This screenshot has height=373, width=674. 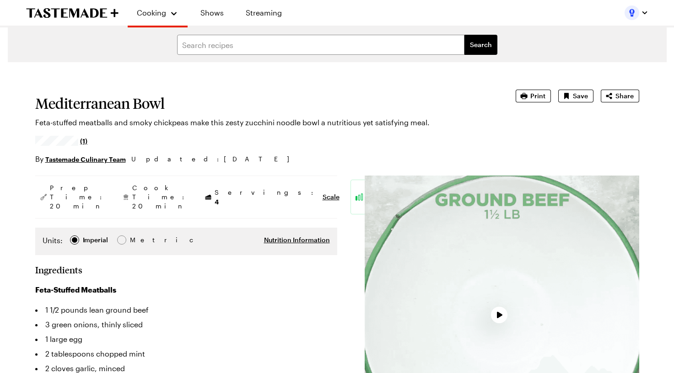 I want to click on button: Play Video, so click(x=499, y=315).